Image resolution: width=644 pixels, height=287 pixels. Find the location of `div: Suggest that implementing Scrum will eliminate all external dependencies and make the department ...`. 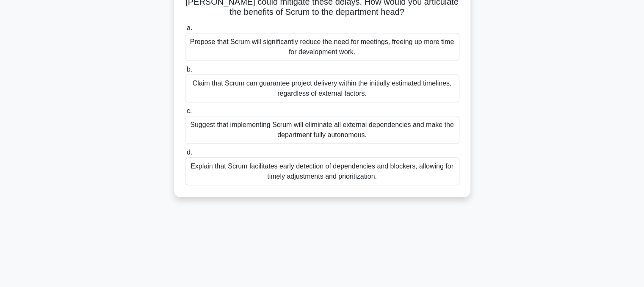

div: Suggest that implementing Scrum will eliminate all external dependencies and make the department ... is located at coordinates (322, 130).